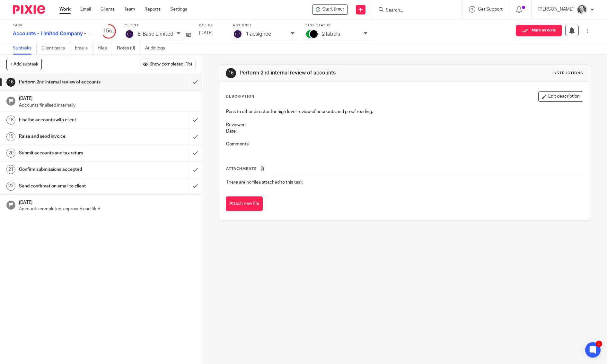  Describe the element at coordinates (73, 153) in the screenshot. I see `h1: Submit accounts and tax return` at that location.